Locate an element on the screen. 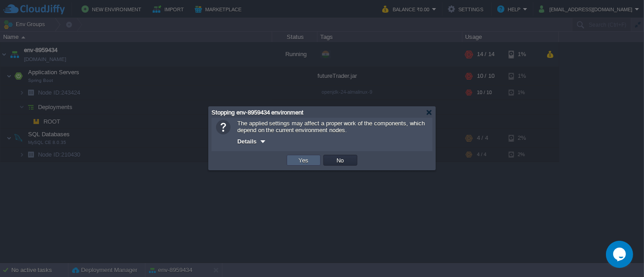 This screenshot has height=277, width=644. span: The applied settings may affect a proper work of the components, which depend on the current envi... is located at coordinates (331, 127).